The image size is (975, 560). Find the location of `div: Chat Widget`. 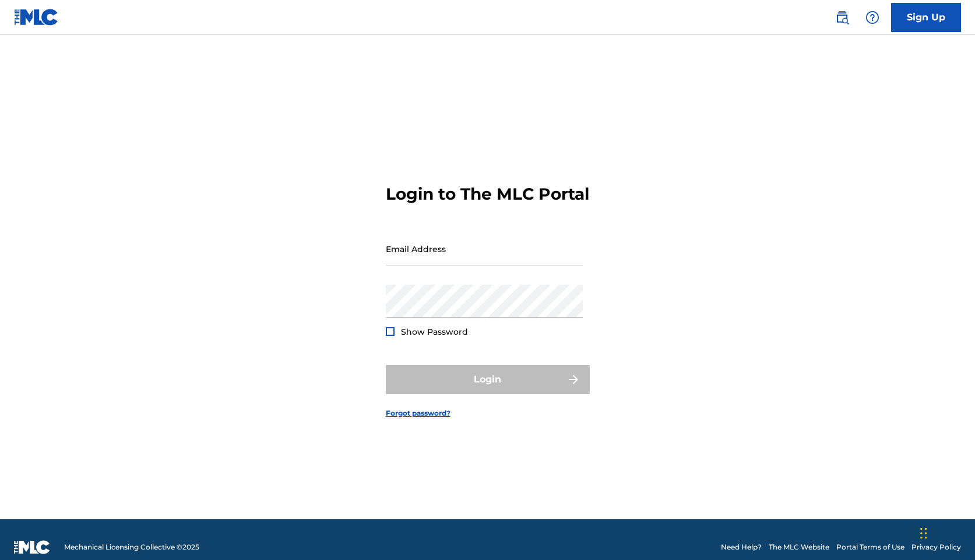

div: Chat Widget is located at coordinates (945, 532).